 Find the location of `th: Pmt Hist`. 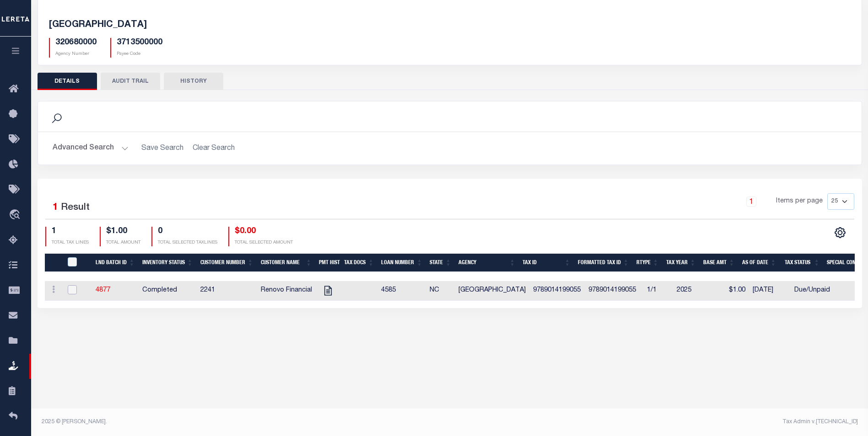

th: Pmt Hist is located at coordinates (327, 263).